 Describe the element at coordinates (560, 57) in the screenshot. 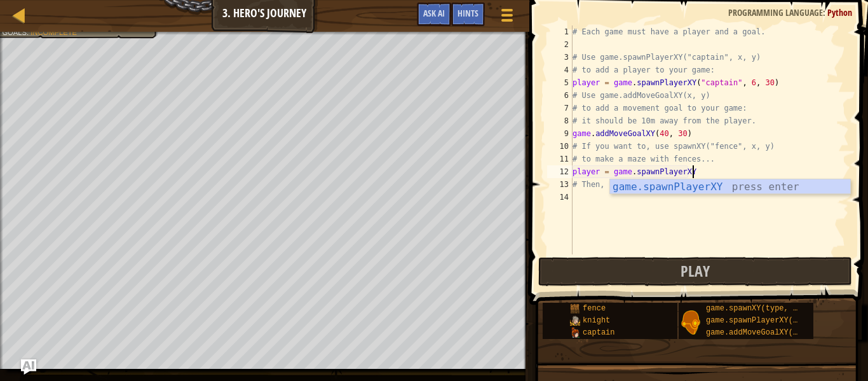

I see `div: 3` at that location.